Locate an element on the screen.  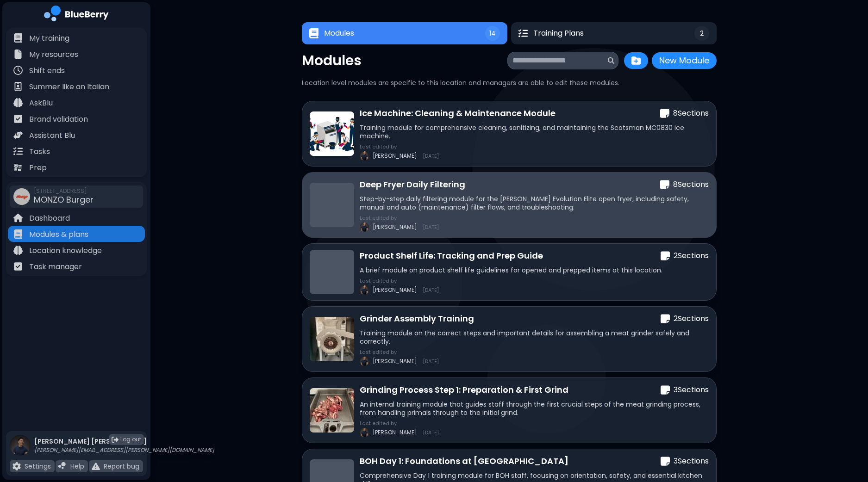
img: logout is located at coordinates (114, 439).